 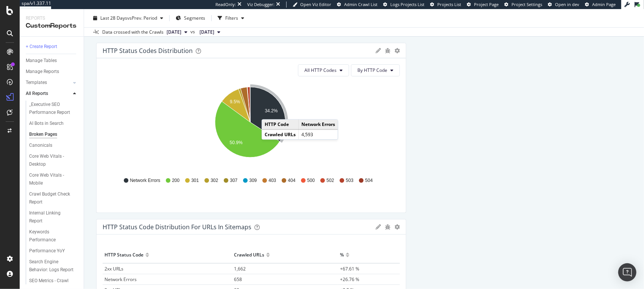 I want to click on button: By HTTP Code, so click(x=375, y=70).